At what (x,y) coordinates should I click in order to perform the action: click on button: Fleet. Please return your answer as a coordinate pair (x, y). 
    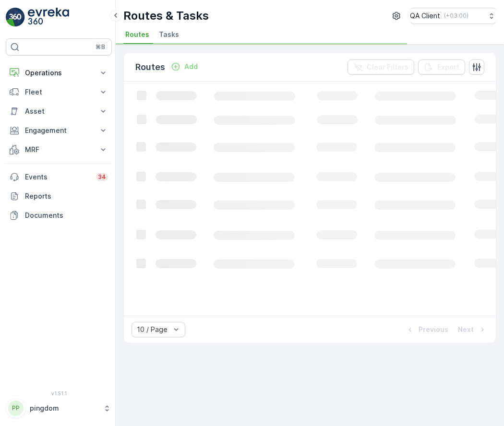
    Looking at the image, I should click on (58, 92).